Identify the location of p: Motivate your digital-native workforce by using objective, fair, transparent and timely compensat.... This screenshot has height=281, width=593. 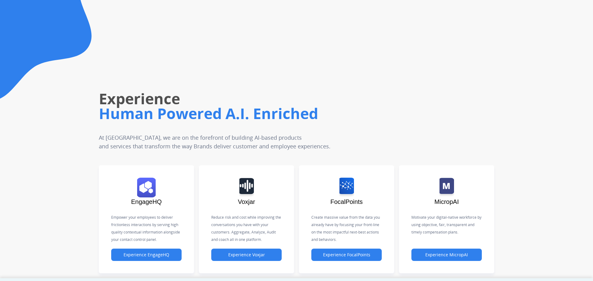
(446, 225).